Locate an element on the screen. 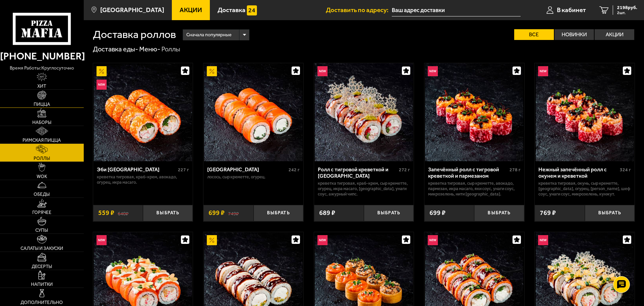 This screenshot has width=644, height=306. span: Наборы is located at coordinates (42, 122).